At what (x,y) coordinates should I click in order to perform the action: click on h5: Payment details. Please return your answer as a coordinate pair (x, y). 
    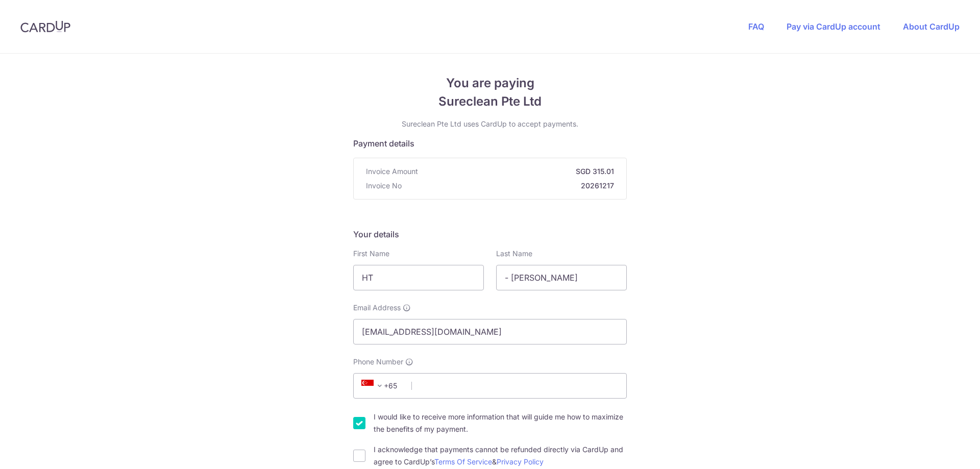
    Looking at the image, I should click on (490, 143).